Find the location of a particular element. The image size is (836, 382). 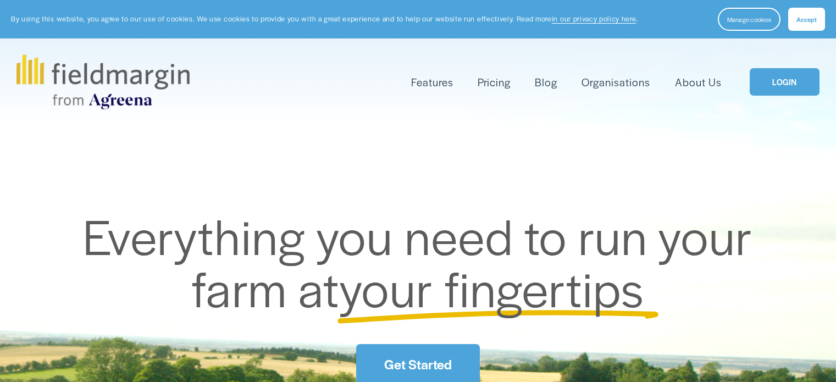

a: About Us is located at coordinates (698, 82).